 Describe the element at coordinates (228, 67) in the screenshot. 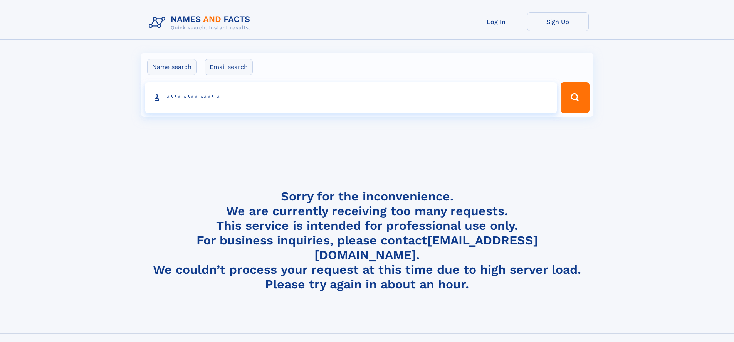

I see `label: Email search` at that location.